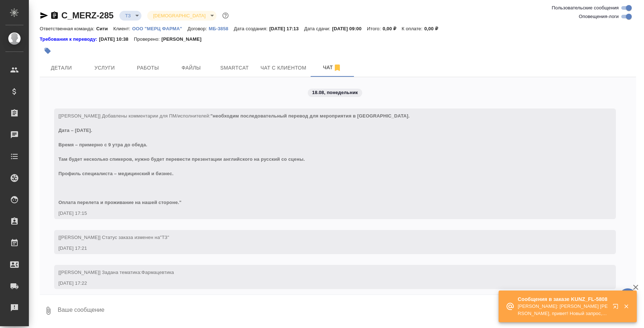 The width and height of the screenshot is (644, 328). I want to click on p: 18.08, понедельник, so click(335, 93).